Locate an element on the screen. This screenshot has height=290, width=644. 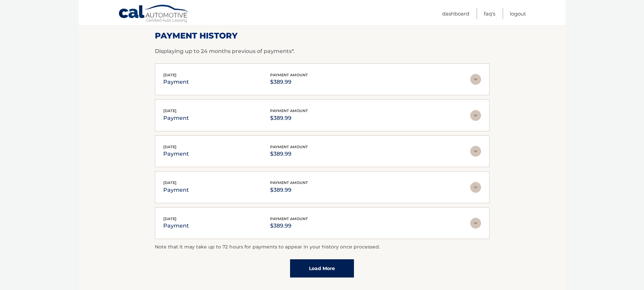
a: Logout is located at coordinates (518, 13).